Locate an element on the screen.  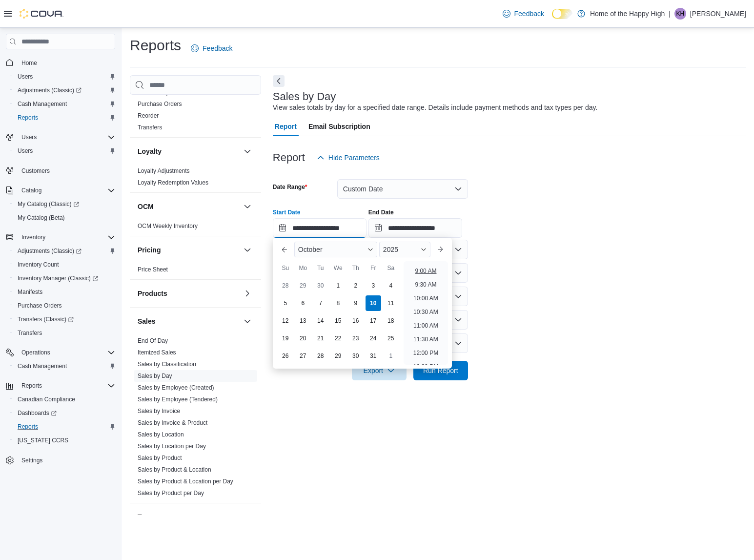
a: Transfers (Classic) is located at coordinates (64, 319).